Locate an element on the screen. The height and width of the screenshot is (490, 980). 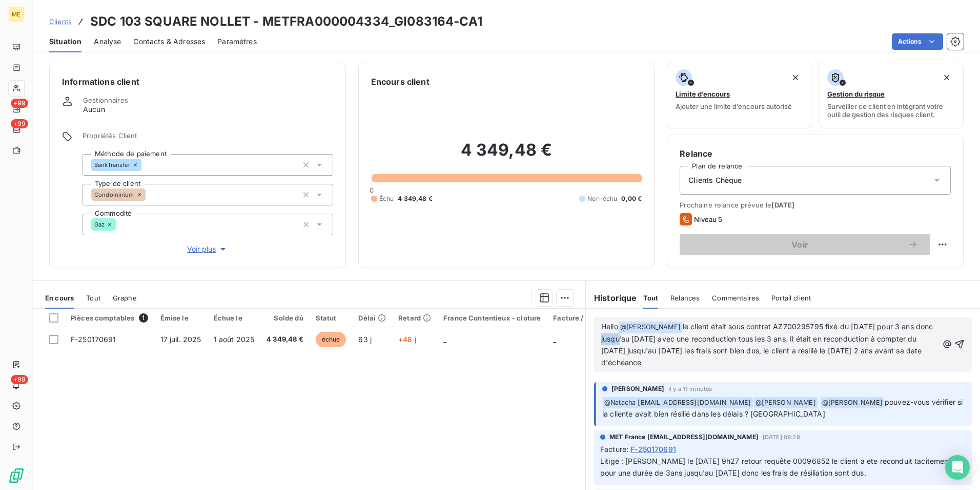
button: Actions is located at coordinates (917, 41).